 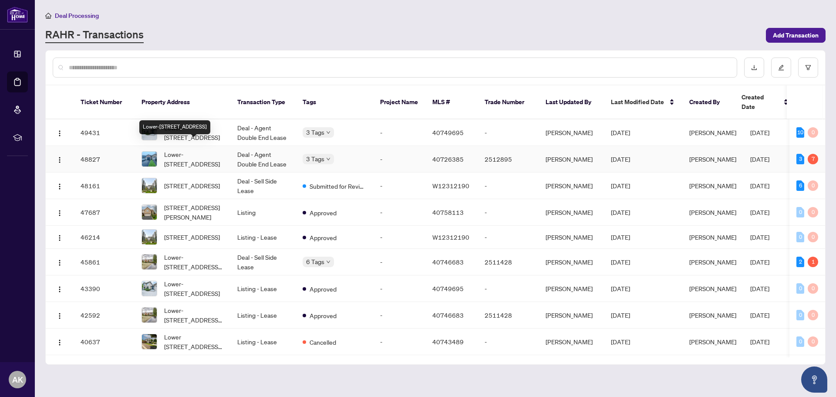 I want to click on div: 2, so click(x=800, y=262).